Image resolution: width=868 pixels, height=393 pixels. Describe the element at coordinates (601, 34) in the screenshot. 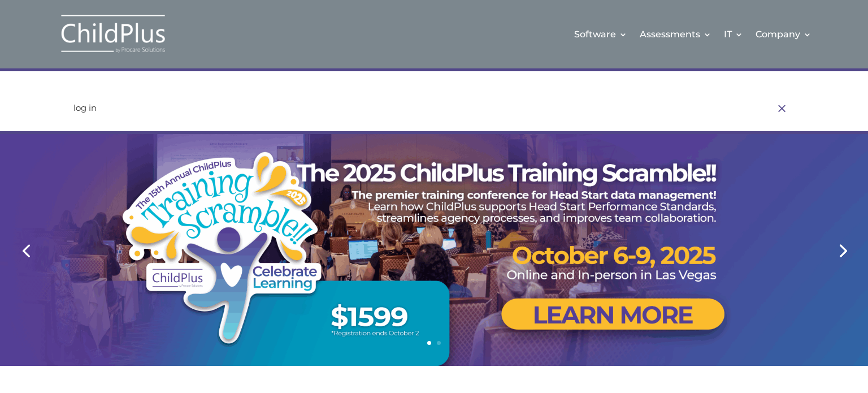

I see `a: Software` at that location.